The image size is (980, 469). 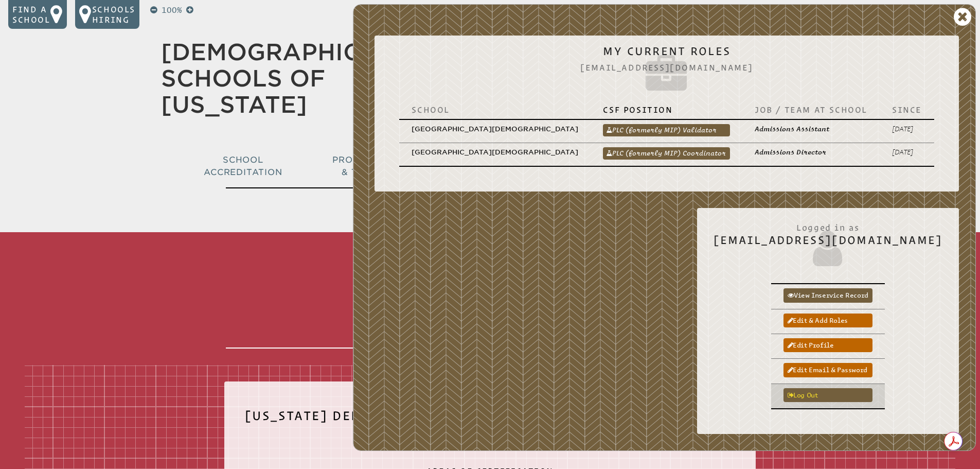 What do you see at coordinates (408, 166) in the screenshot?
I see `span: Professional Development & Teacher Certification` at bounding box center [408, 166].